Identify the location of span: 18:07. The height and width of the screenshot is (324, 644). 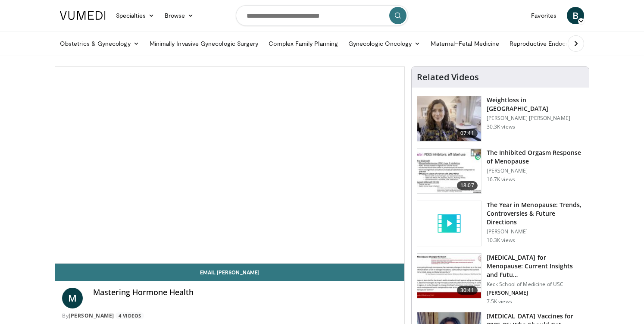
(467, 186).